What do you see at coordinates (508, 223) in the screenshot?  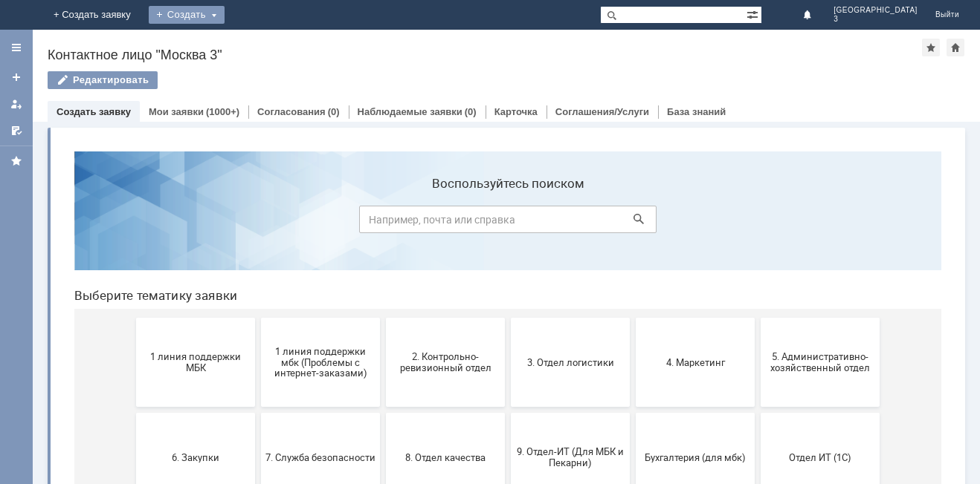 I see `button: 3. Отдел логистики` at bounding box center [508, 223].